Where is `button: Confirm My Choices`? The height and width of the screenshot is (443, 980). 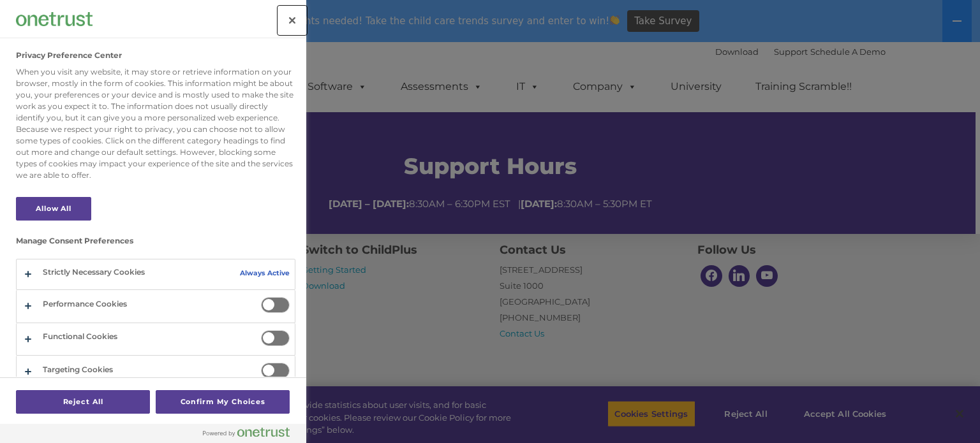 button: Confirm My Choices is located at coordinates (222, 402).